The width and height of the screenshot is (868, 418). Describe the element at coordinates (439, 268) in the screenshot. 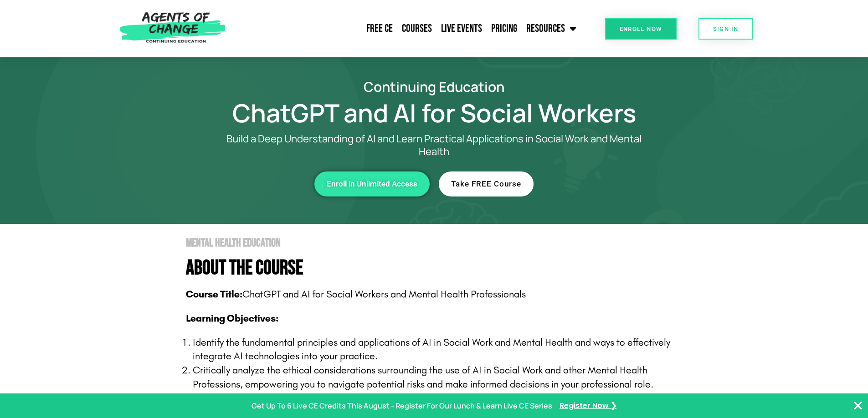

I see `h4: About The Course` at that location.